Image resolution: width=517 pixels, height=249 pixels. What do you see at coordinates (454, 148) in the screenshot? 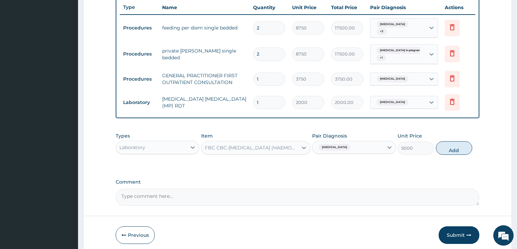
I see `button: Add` at bounding box center [454, 148].